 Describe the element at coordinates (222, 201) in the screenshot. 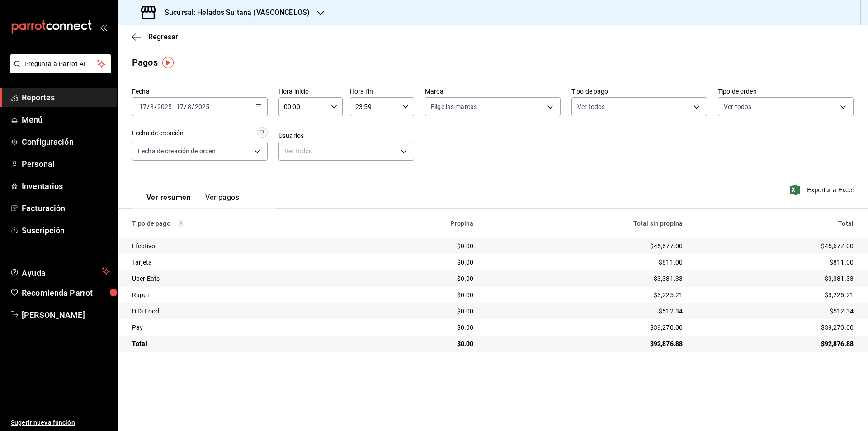

I see `button: Ver pagos` at that location.